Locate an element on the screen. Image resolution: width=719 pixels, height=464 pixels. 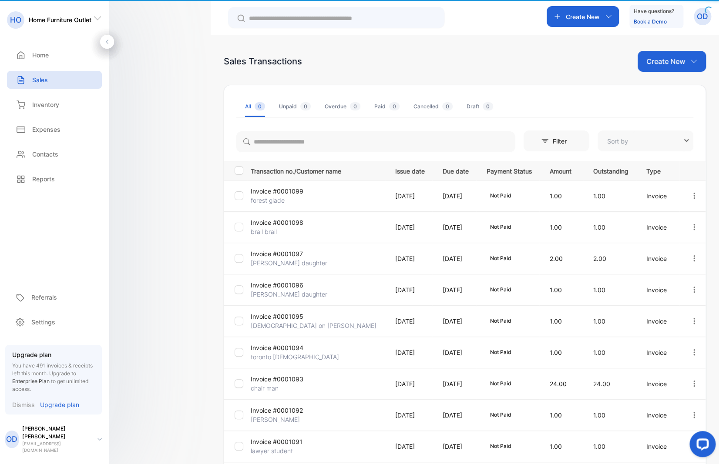
p: Type is located at coordinates (659, 170).